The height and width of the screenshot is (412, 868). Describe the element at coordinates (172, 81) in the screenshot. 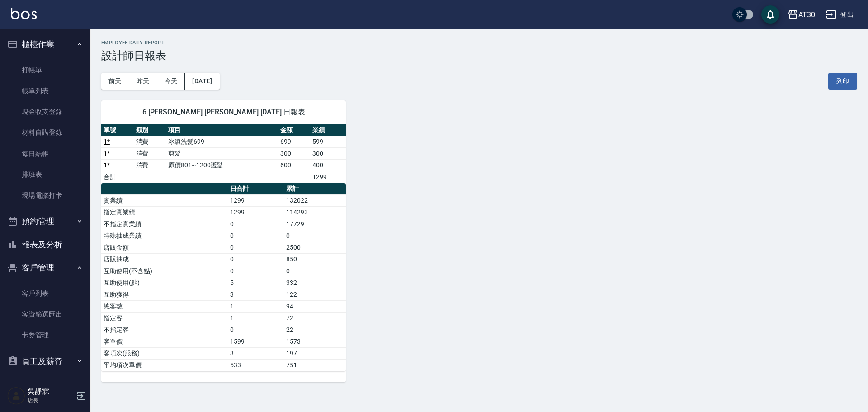

I see `button: 今天` at that location.